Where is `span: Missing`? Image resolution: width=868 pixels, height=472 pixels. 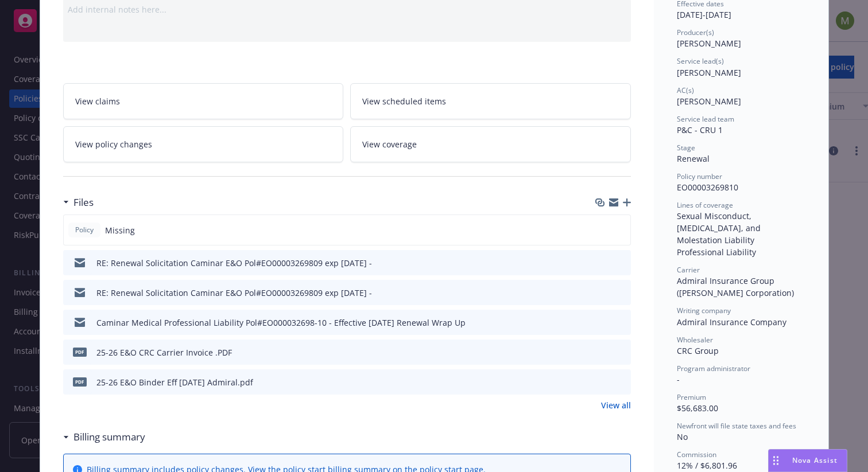 span: Missing is located at coordinates (120, 230).